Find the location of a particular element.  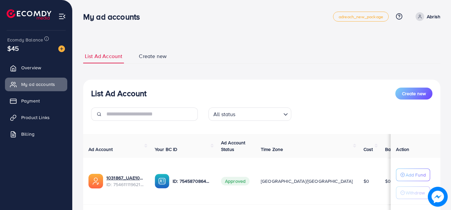

p: Add Fund is located at coordinates (415, 174).